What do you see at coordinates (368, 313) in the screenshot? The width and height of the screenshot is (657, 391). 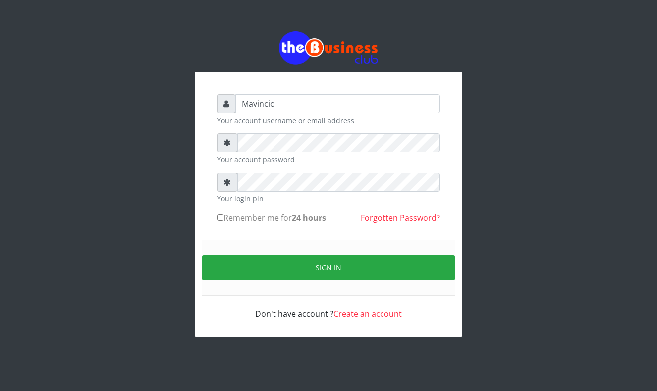 I see `a: Create an account` at bounding box center [368, 313].